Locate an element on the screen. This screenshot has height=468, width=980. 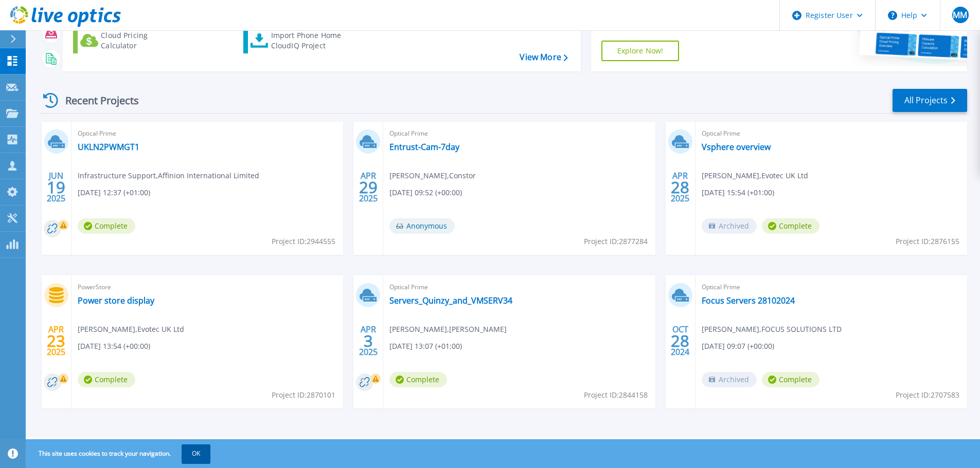
div: Cloud Pricing Calculator is located at coordinates (142, 41).